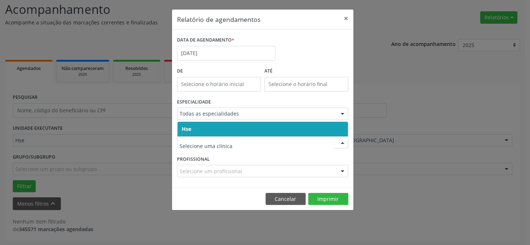 This screenshot has height=245, width=530. I want to click on input: Selecione uma clínica, so click(256, 146).